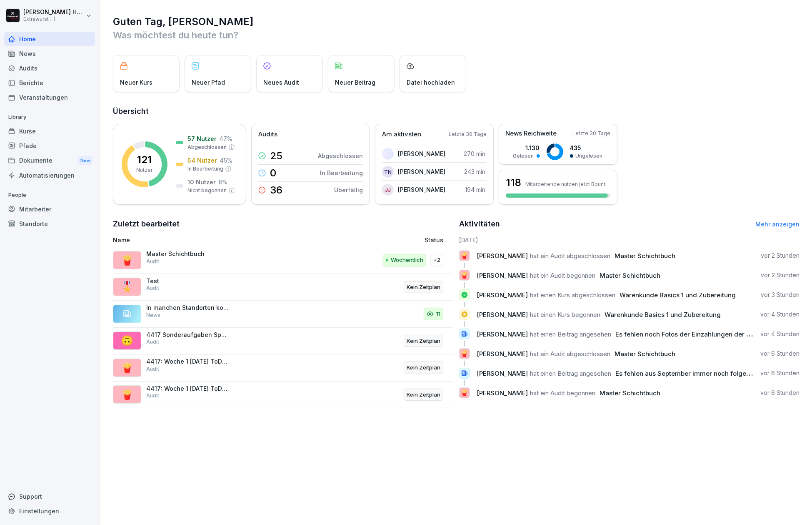 The height and width of the screenshot is (525, 812). I want to click on h2: Aktivitäten, so click(480, 224).